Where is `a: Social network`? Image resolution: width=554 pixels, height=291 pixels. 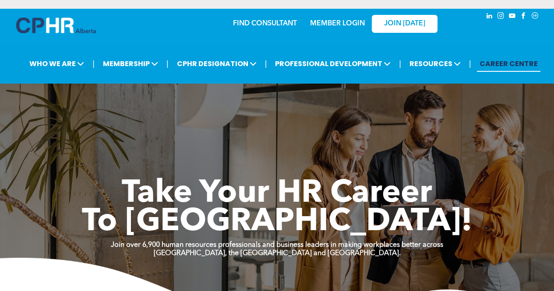
a: Social network is located at coordinates (536, 17).